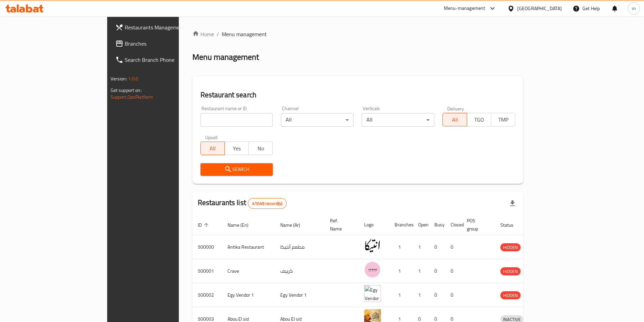  Describe the element at coordinates (358, 34) in the screenshot. I see `nav: breadcrumb` at that location.